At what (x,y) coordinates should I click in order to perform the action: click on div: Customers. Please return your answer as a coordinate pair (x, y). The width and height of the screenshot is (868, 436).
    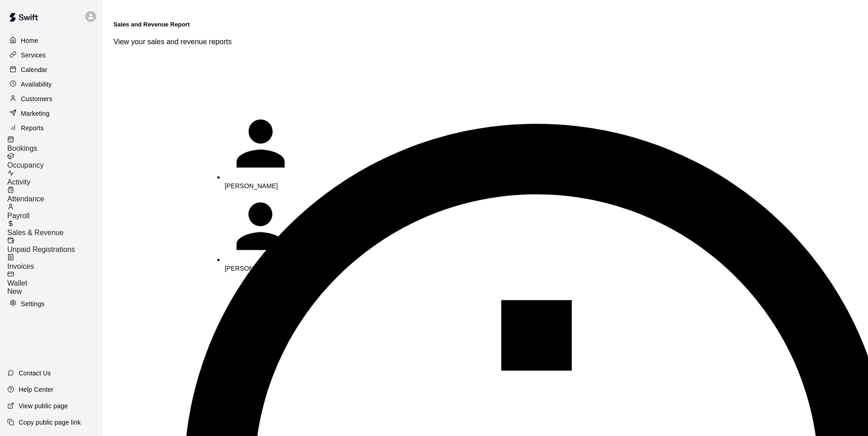
    Looking at the image, I should click on (51, 99).